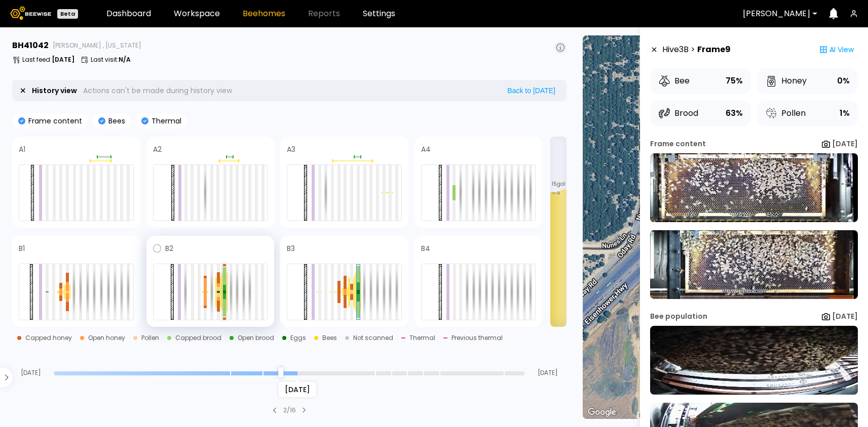 This screenshot has height=427, width=868. Describe the element at coordinates (49, 338) in the screenshot. I see `div: Capped honey` at that location.